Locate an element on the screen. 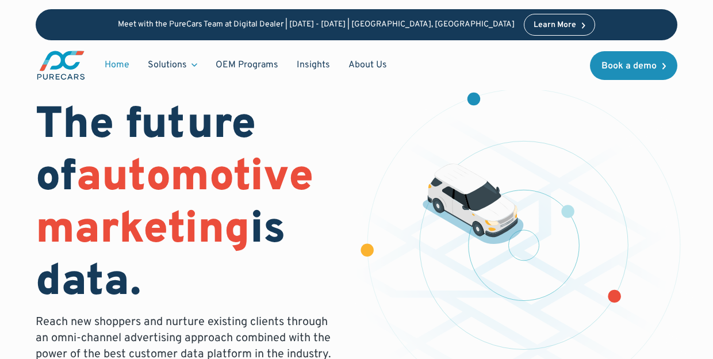 The height and width of the screenshot is (359, 713). a: Learn More is located at coordinates (559, 25).